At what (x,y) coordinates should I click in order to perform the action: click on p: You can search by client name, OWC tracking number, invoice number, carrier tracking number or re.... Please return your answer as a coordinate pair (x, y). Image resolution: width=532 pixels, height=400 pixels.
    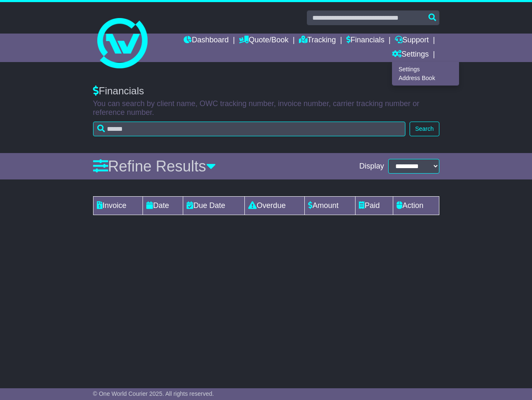
    Looking at the image, I should click on (266, 108).